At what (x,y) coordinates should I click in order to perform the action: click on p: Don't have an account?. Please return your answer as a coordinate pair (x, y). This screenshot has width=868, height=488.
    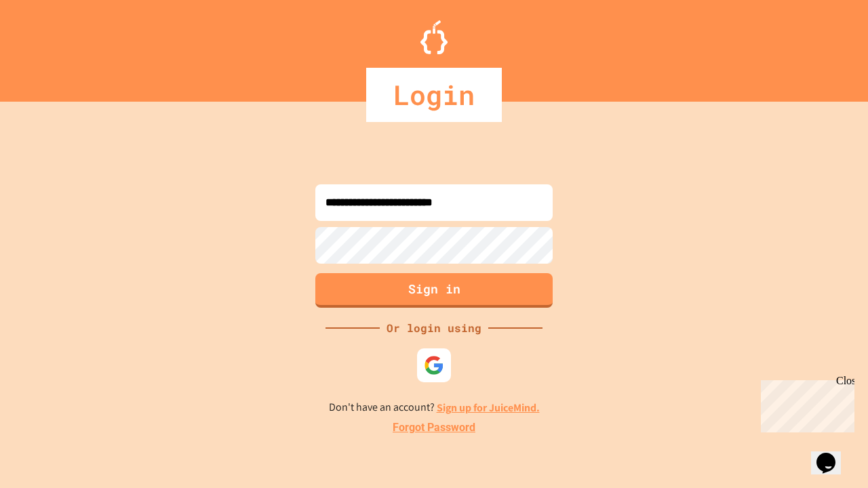
    Looking at the image, I should click on (434, 408).